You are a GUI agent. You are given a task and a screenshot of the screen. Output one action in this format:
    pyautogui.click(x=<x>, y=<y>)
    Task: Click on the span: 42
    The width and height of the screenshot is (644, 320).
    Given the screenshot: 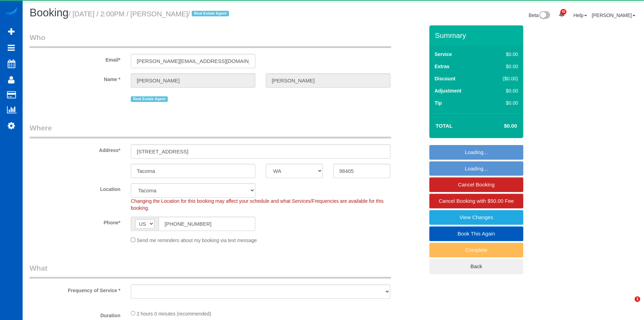 What is the action you would take?
    pyautogui.click(x=564, y=12)
    